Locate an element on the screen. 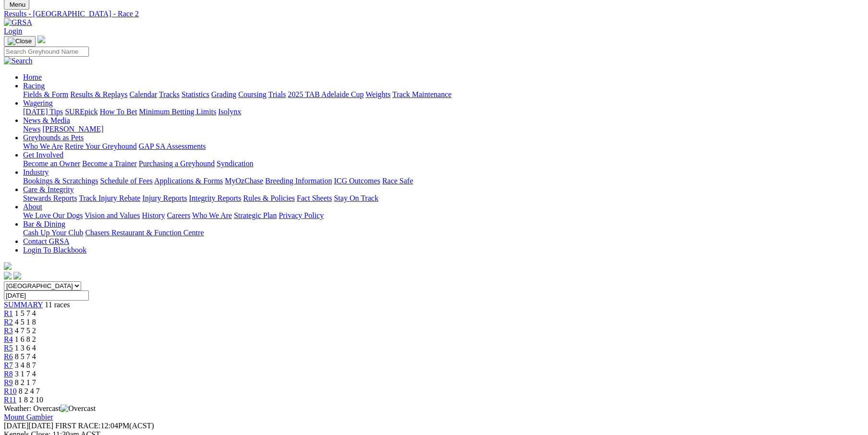  a: Racing is located at coordinates (34, 86).